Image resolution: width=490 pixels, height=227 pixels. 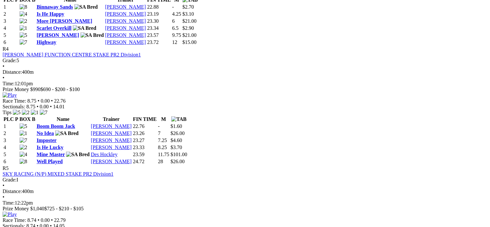 I want to click on div: 5, so click(x=243, y=61).